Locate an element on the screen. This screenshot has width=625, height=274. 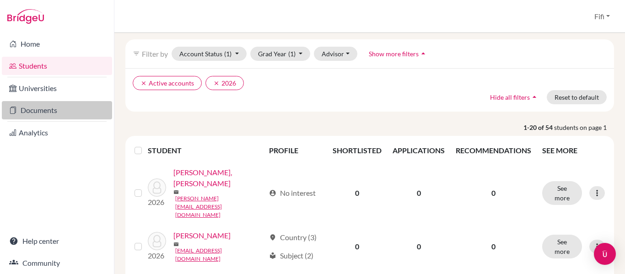
button: Reset to default is located at coordinates (577, 97).